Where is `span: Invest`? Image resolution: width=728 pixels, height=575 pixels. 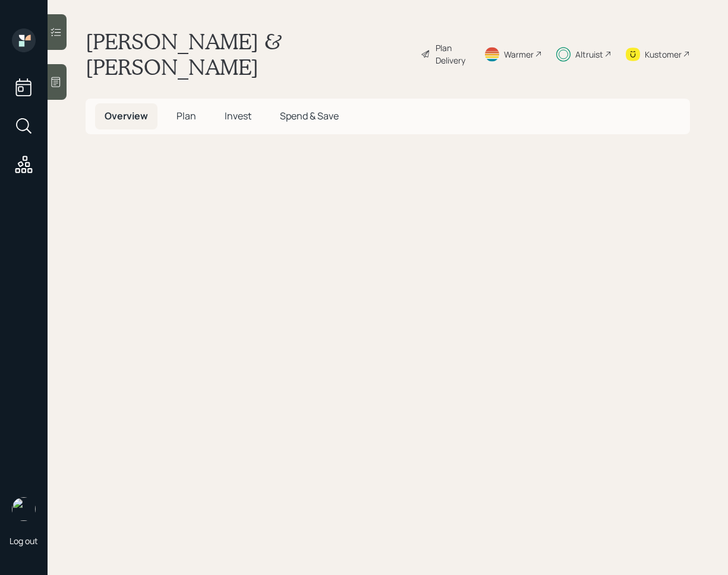 span: Invest is located at coordinates (238, 116).